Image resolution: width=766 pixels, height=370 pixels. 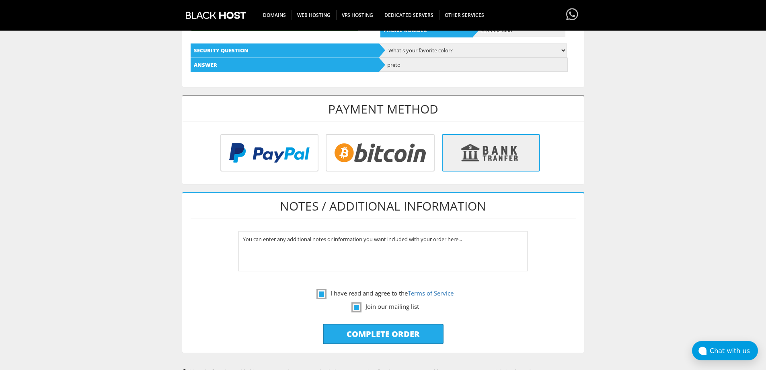 I want to click on span: OTHER SERVICES, so click(x=464, y=15).